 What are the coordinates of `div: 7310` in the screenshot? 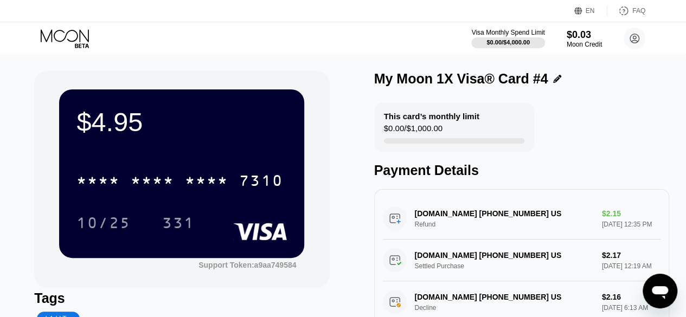 It's located at (261, 182).